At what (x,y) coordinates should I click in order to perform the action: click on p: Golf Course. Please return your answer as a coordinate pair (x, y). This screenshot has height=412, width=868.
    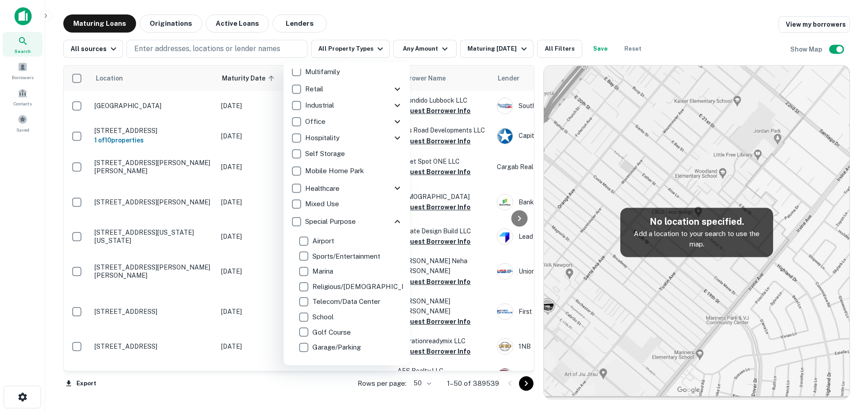
    Looking at the image, I should click on (333, 332).